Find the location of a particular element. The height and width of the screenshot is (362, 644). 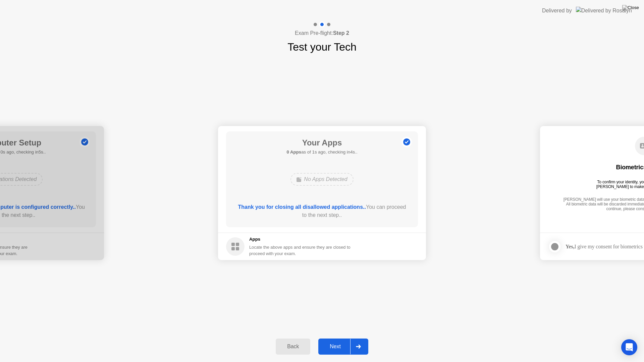

div: Back is located at coordinates (293, 347).